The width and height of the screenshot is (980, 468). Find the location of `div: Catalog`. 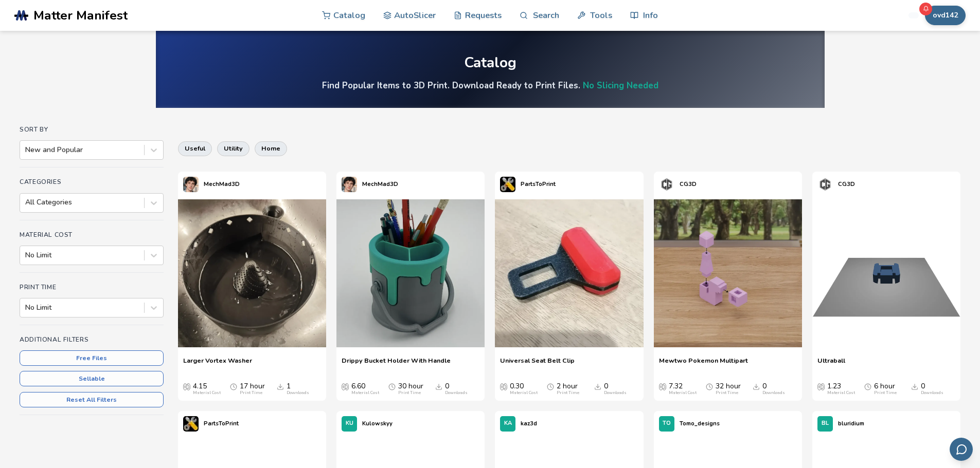

div: Catalog is located at coordinates (490, 62).